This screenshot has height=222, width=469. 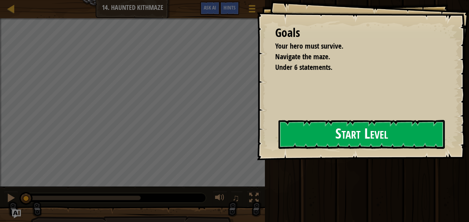 What do you see at coordinates (354, 67) in the screenshot?
I see `li: Under 6 statements.` at bounding box center [354, 67].